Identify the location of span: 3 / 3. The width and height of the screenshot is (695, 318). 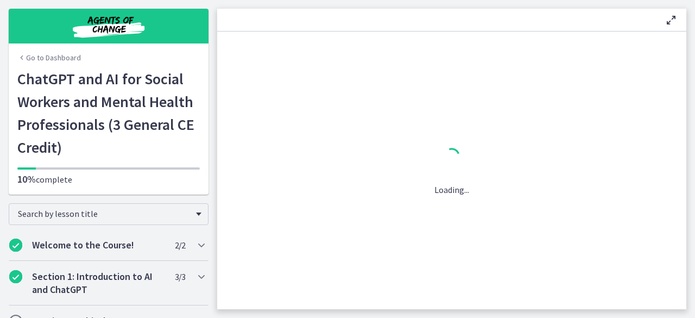
(180, 276).